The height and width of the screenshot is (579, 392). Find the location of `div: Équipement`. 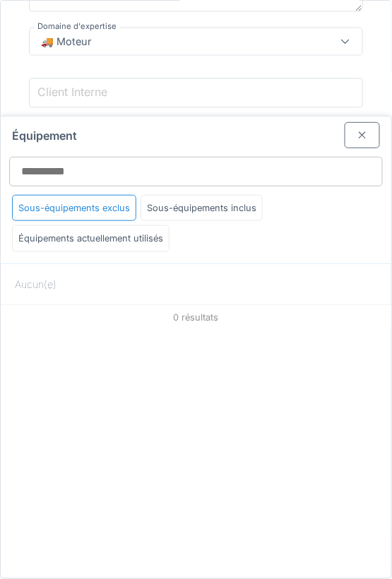

div: Équipement is located at coordinates (196, 132).